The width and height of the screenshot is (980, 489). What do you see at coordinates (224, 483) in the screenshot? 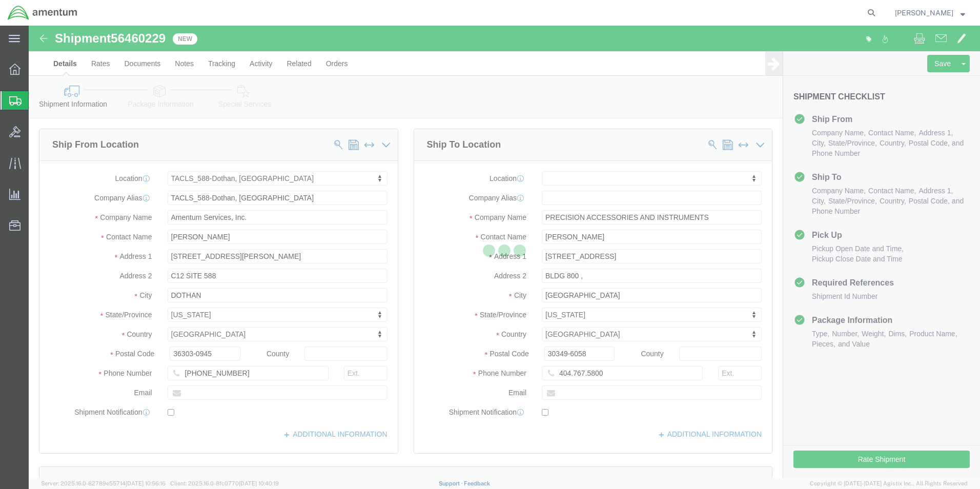
I see `span: Client: 2025.16.0-8fc0770` at bounding box center [224, 483].